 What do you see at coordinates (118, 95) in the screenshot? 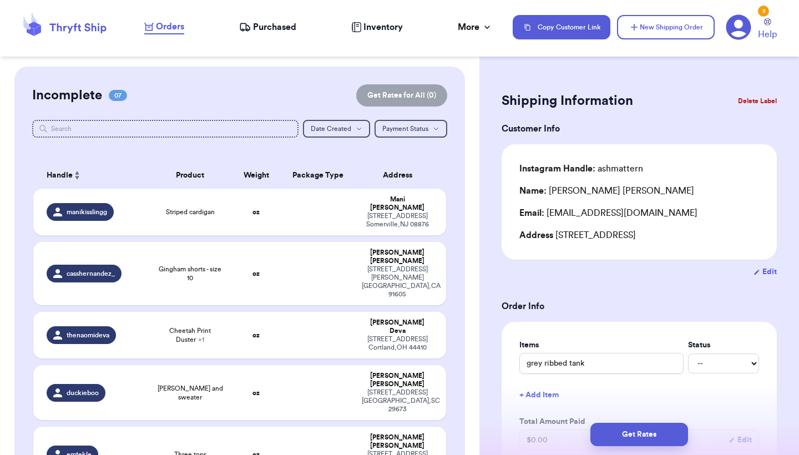
I see `span: 07` at bounding box center [118, 95].